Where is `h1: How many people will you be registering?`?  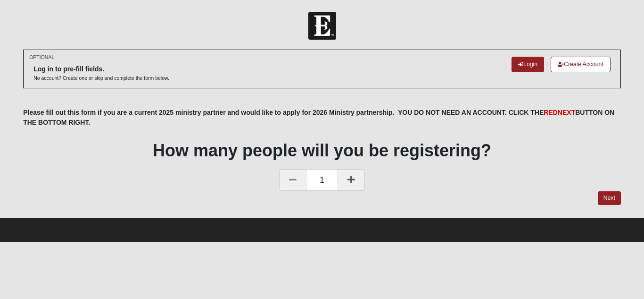
h1: How many people will you be registering? is located at coordinates (322, 150).